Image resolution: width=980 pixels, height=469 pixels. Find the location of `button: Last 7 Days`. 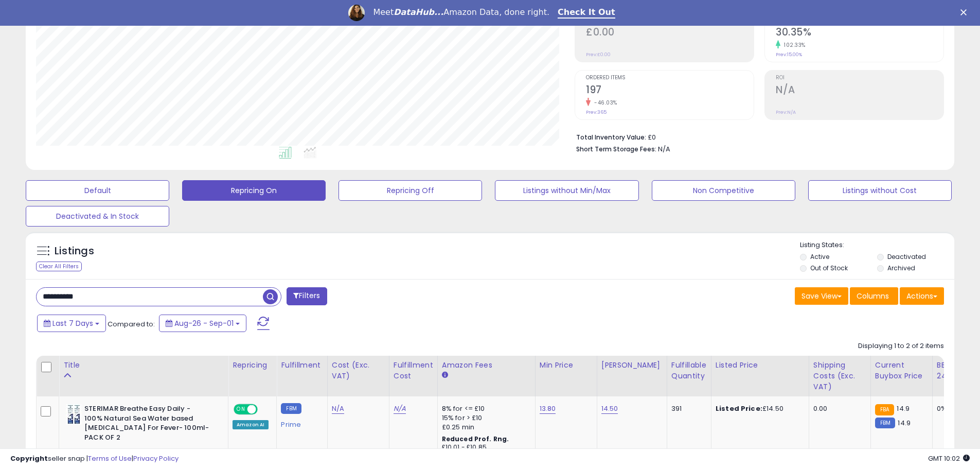

button: Last 7 Days is located at coordinates (72, 323).